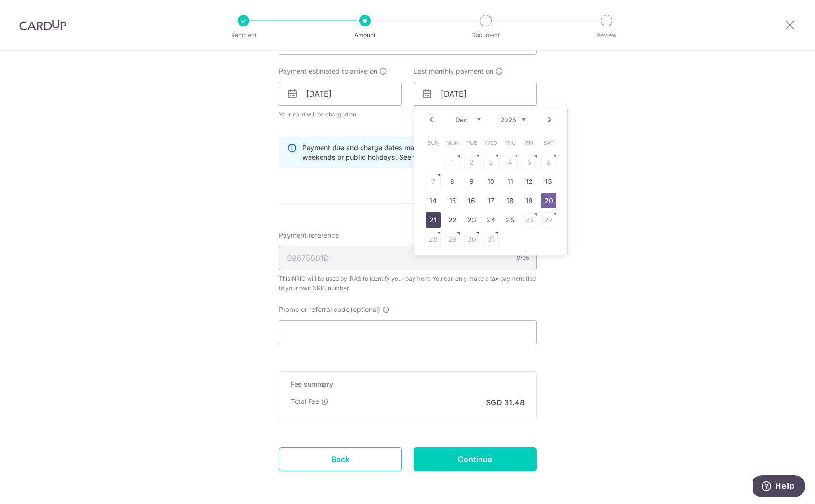 Image resolution: width=815 pixels, height=504 pixels. Describe the element at coordinates (550, 120) in the screenshot. I see `a: Next` at that location.